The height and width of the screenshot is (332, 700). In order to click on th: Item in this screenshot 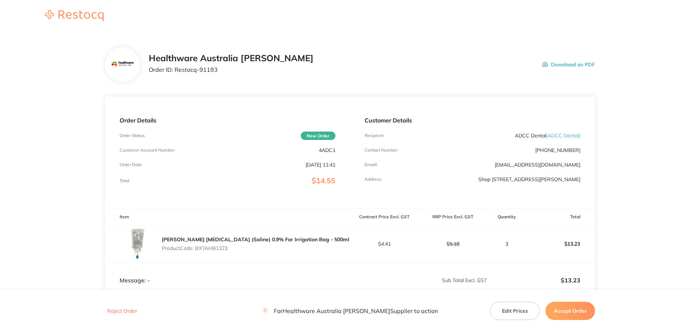, I will do `click(227, 217)`.